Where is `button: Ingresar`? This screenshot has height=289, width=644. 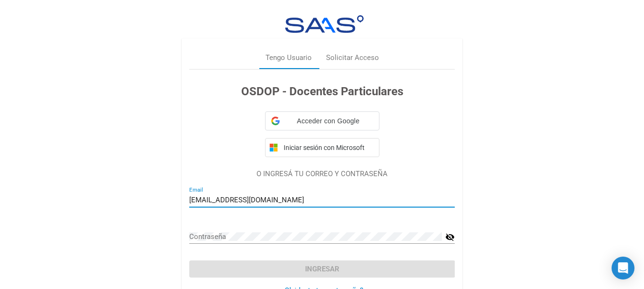
button: Ingresar is located at coordinates (321, 269).